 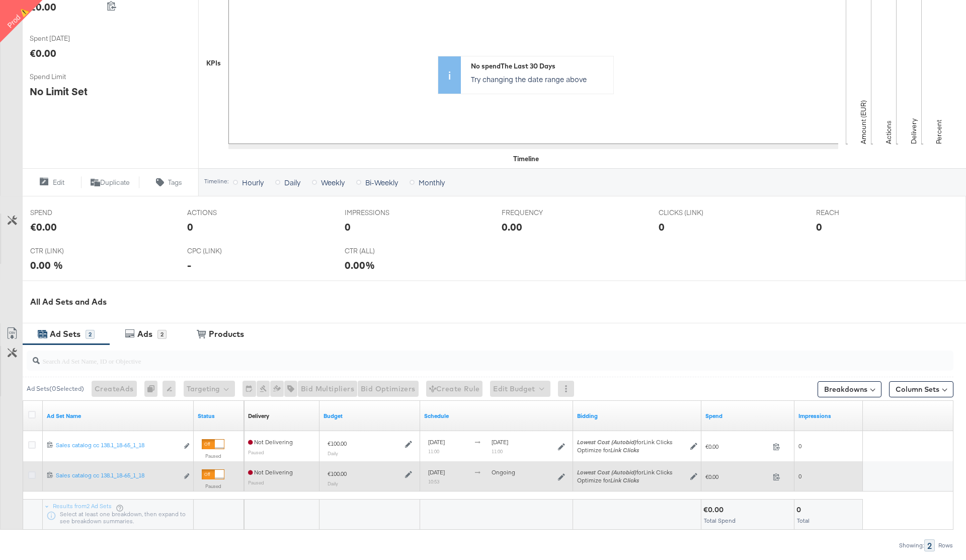 What do you see at coordinates (227, 334) in the screenshot?
I see `div: Products` at bounding box center [227, 334].